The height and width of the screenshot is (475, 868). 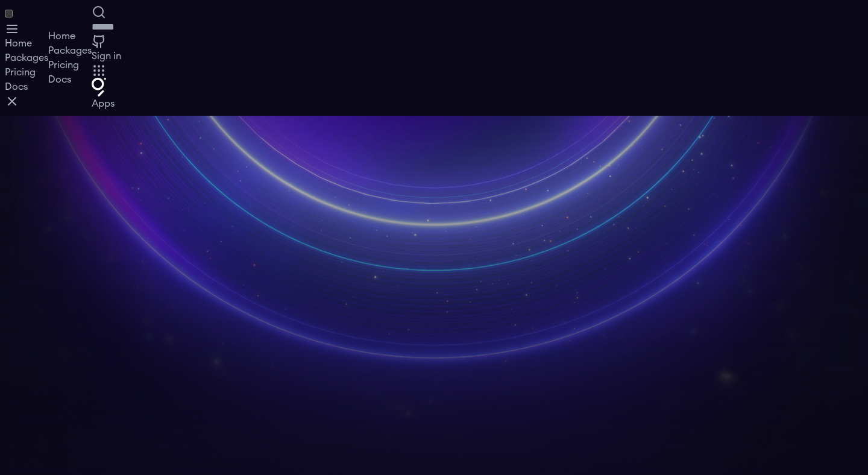 I want to click on span: Apps, so click(x=103, y=104).